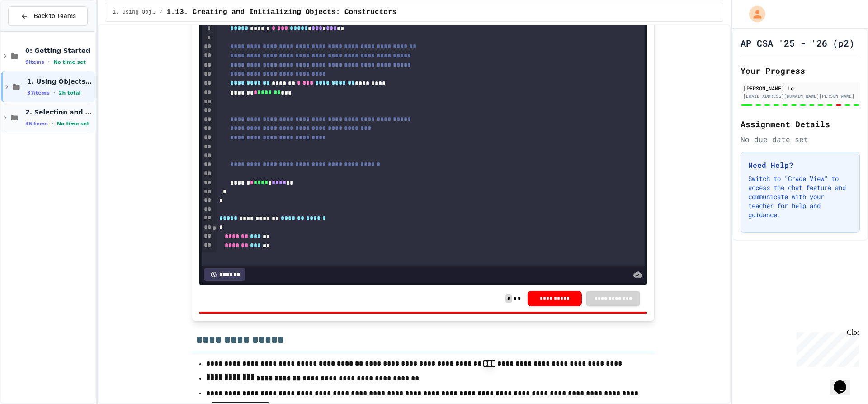 The image size is (868, 404). What do you see at coordinates (800, 197) in the screenshot?
I see `p: Switch to "Grade View" to access the chat feature and communicate with your teacher for help and ...` at bounding box center [800, 197].